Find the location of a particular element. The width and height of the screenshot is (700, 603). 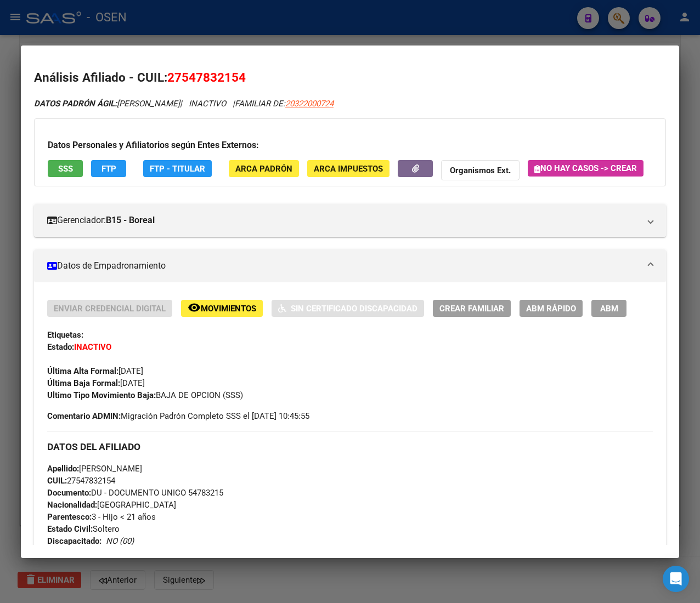

mat-expansion-panel-header: Gerenciador:B15 - Boreal is located at coordinates (350, 220).